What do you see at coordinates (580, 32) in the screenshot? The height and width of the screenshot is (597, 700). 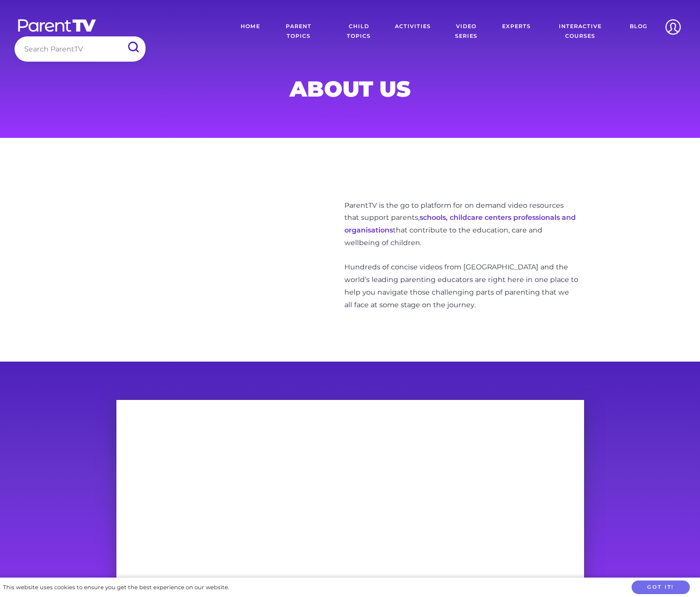 I see `a: Interactive Courses` at bounding box center [580, 32].